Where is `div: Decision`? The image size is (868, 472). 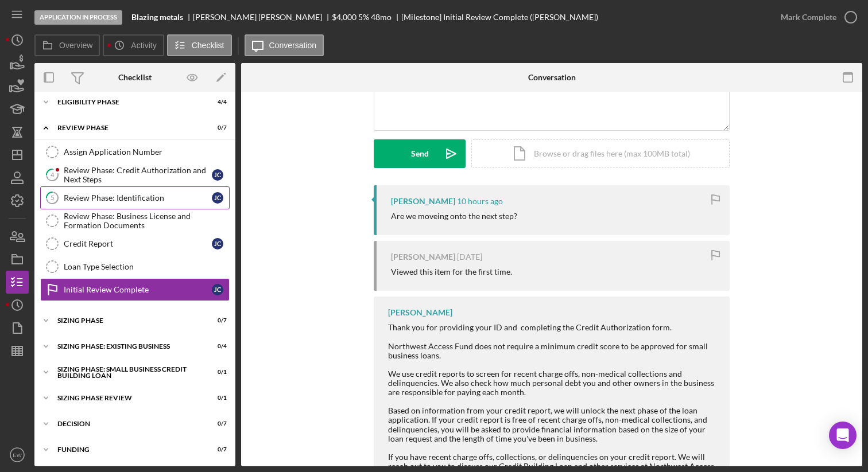 div: Decision is located at coordinates (128, 424).